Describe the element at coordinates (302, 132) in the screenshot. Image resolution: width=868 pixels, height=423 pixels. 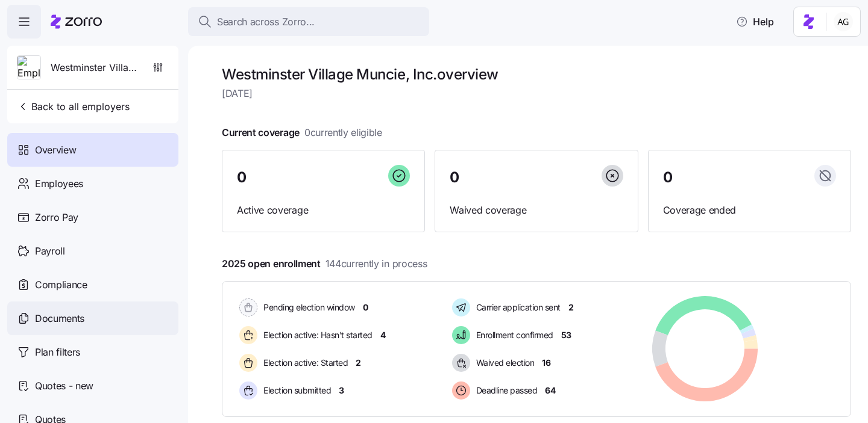
I see `span: Current coverage` at that location.